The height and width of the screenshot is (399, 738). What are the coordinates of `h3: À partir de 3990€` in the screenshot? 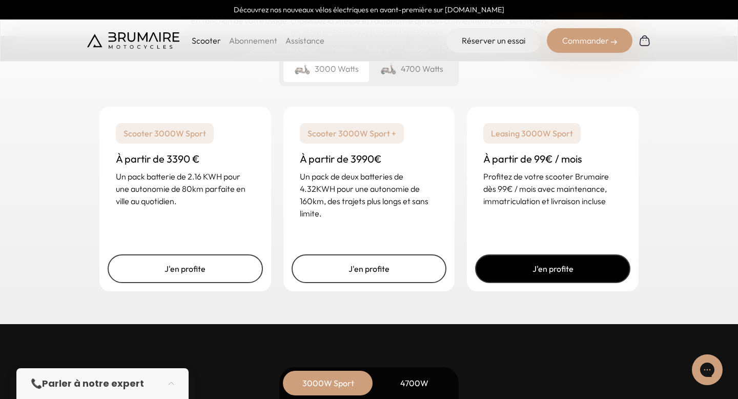 It's located at (369, 159).